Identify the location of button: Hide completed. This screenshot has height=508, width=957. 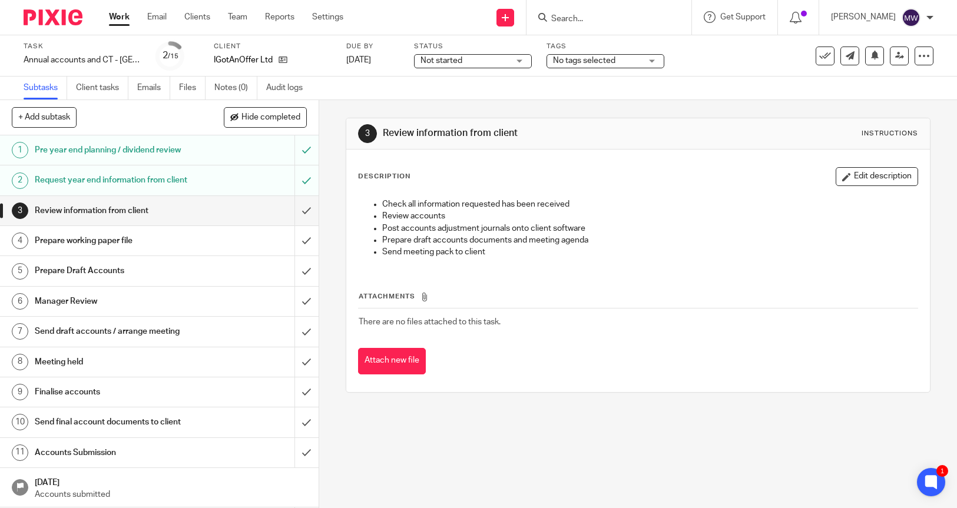
(265, 117).